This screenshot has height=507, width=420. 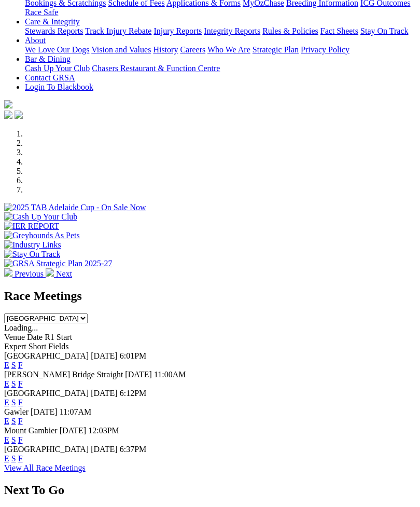 What do you see at coordinates (384, 30) in the screenshot?
I see `a: Stay On Track` at bounding box center [384, 30].